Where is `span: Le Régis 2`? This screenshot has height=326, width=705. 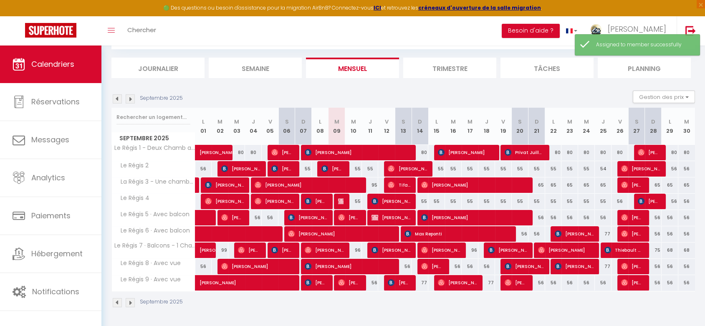 span: Le Régis 2 is located at coordinates (132, 166).